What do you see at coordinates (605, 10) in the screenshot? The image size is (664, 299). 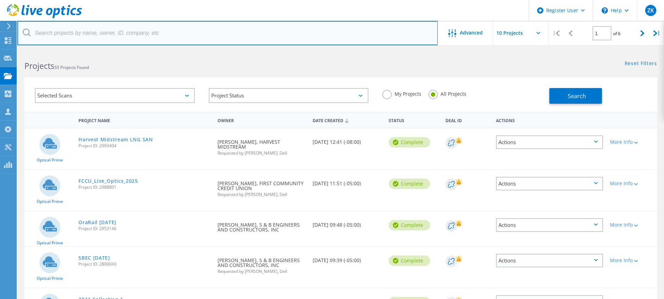 I see `svg: \n` at bounding box center [605, 10].